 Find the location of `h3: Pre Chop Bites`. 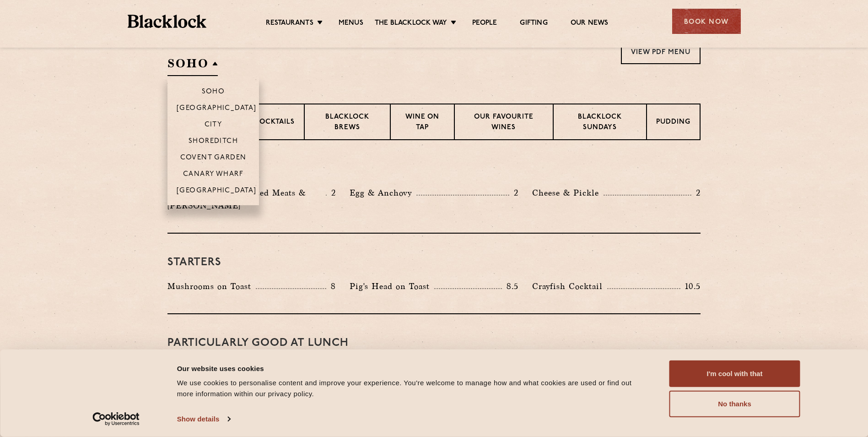

h3: Pre Chop Bites is located at coordinates (434, 169).